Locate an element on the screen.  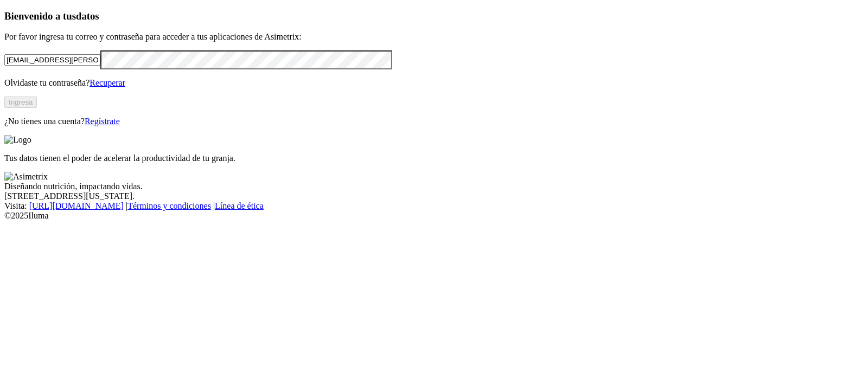
div: © 2025 Iluma is located at coordinates (434, 216).